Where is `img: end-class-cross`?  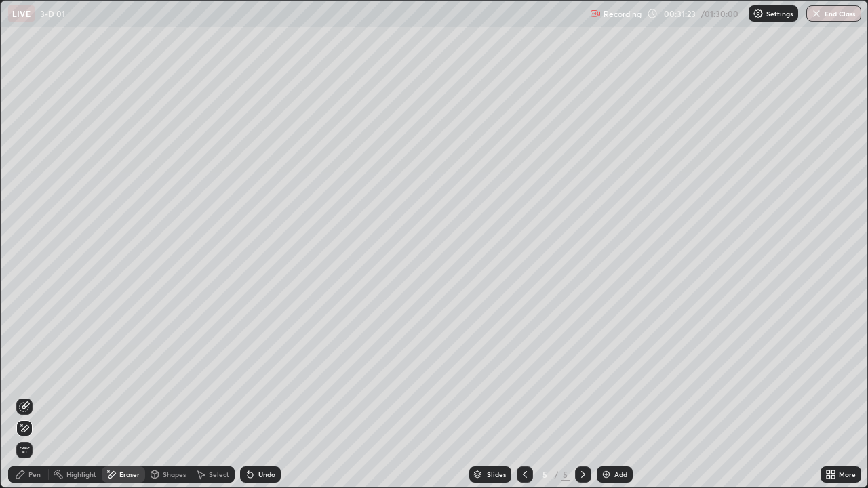 img: end-class-cross is located at coordinates (817, 14).